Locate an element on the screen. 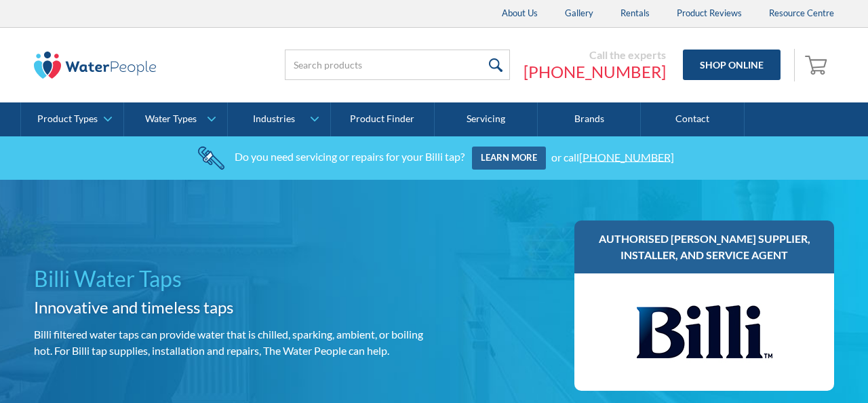 Image resolution: width=868 pixels, height=403 pixels. p: Billi filtered water taps can provide water that is chilled, sparking, ambient, or boiling hot. F... is located at coordinates (231, 343).